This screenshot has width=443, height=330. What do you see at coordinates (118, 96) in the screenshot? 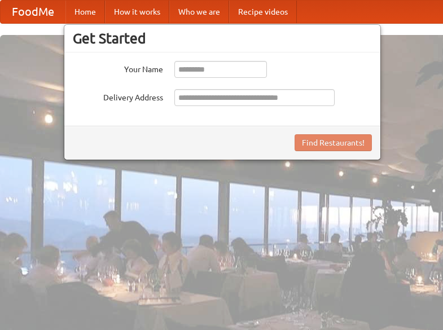
I see `label: Delivery Address` at bounding box center [118, 96].